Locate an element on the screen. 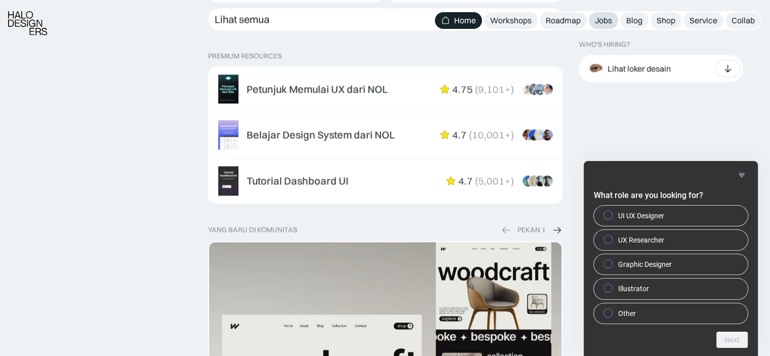 Image resolution: width=770 pixels, height=356 pixels. a: Lihat semua is located at coordinates (385, 19).